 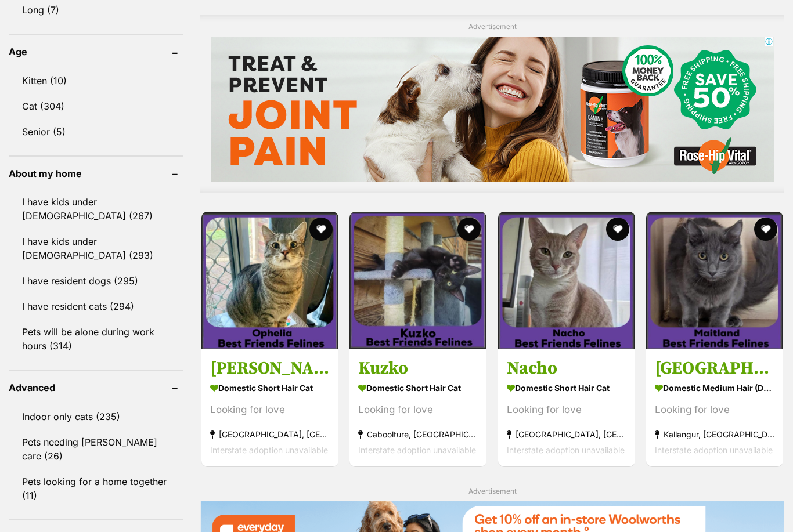 What do you see at coordinates (96, 132) in the screenshot?
I see `a: Senior (5)` at bounding box center [96, 132].